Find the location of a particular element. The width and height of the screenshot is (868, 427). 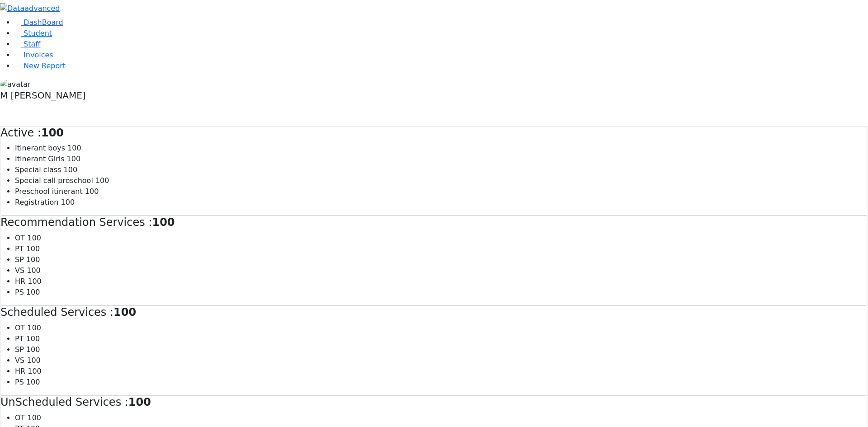

span: Itinerant boys is located at coordinates (40, 148).